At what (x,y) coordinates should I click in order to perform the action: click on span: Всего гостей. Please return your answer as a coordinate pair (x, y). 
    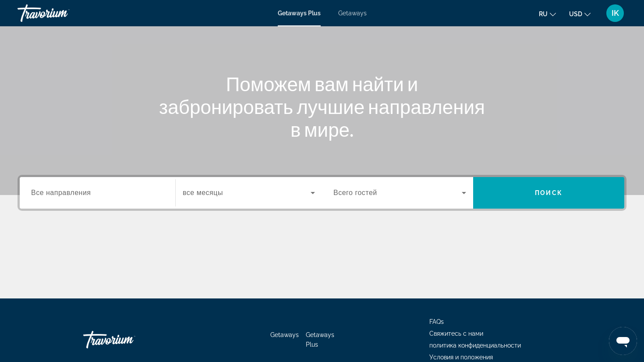
    Looking at the image, I should click on (355, 192).